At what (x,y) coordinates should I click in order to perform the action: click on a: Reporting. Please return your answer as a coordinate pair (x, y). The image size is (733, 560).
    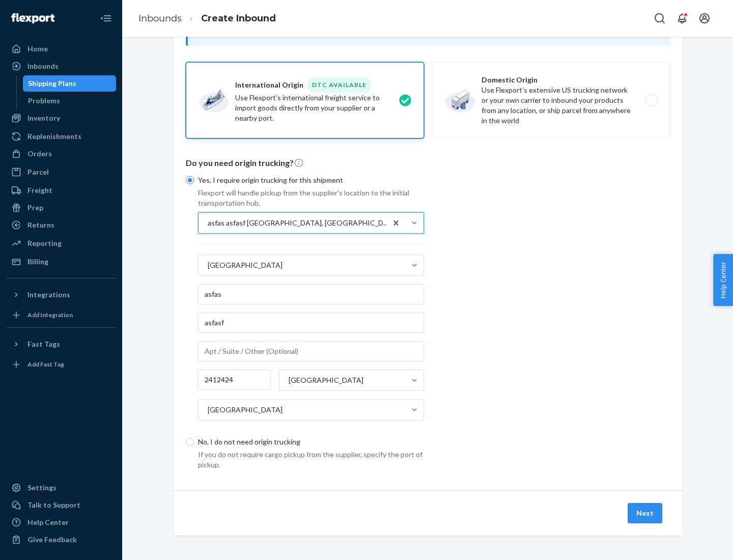
    Looking at the image, I should click on (61, 243).